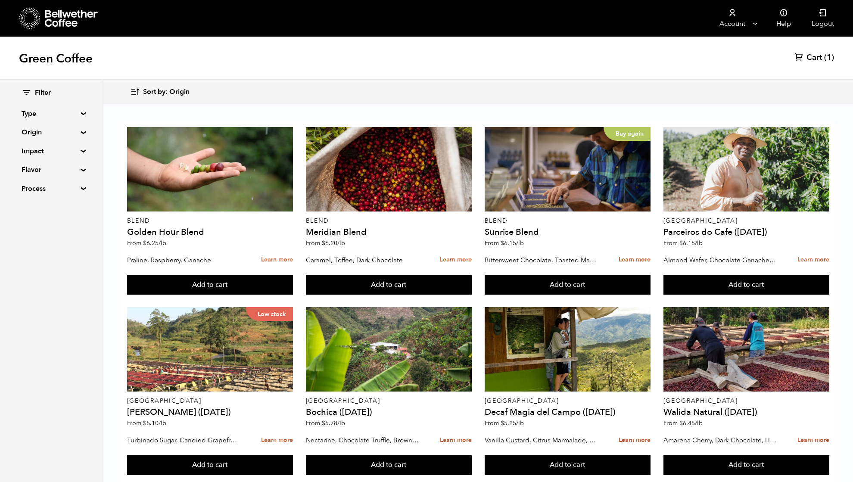 This screenshot has height=482, width=853. I want to click on button: Sort by: Origin, so click(160, 92).